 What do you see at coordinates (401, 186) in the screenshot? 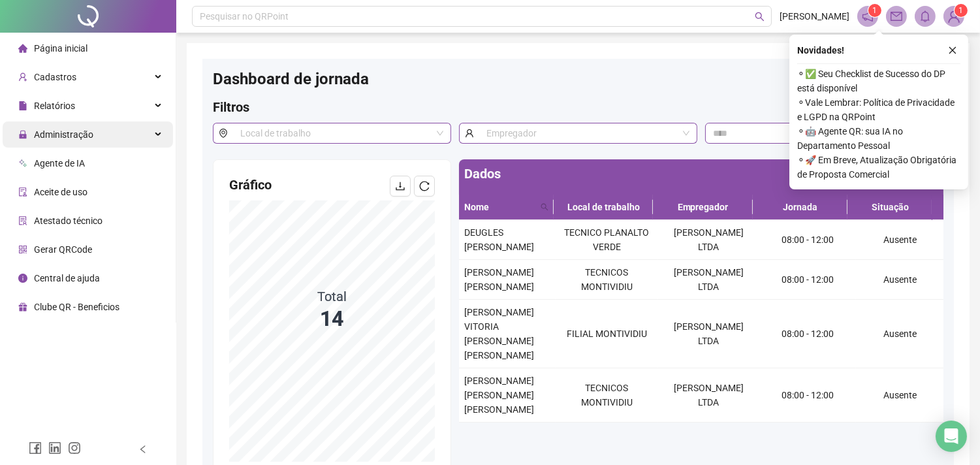
I see `span: download` at bounding box center [401, 186].